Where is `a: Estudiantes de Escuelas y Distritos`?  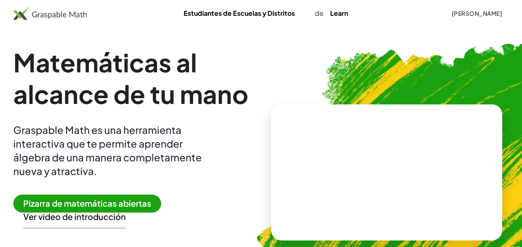 a: Estudiantes de Escuelas y Distritos is located at coordinates (239, 13).